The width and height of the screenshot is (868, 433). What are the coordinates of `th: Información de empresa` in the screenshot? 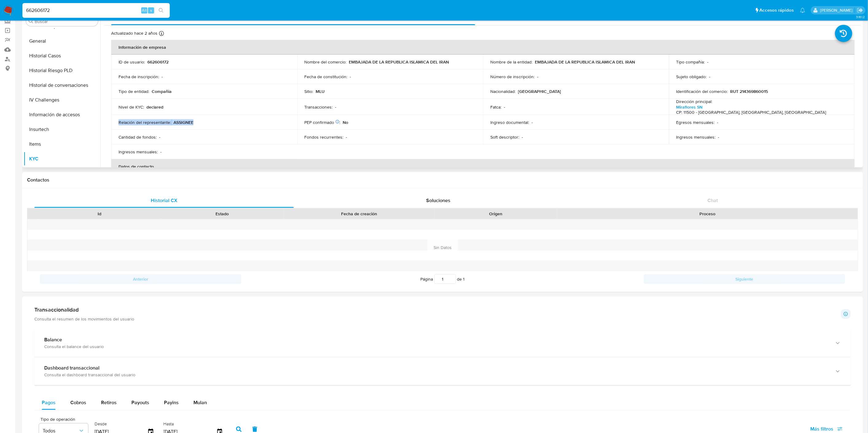 It's located at (483, 48).